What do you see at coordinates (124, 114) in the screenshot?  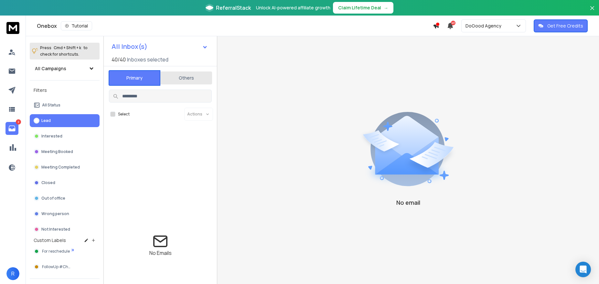 I see `label: Select` at bounding box center [124, 114].